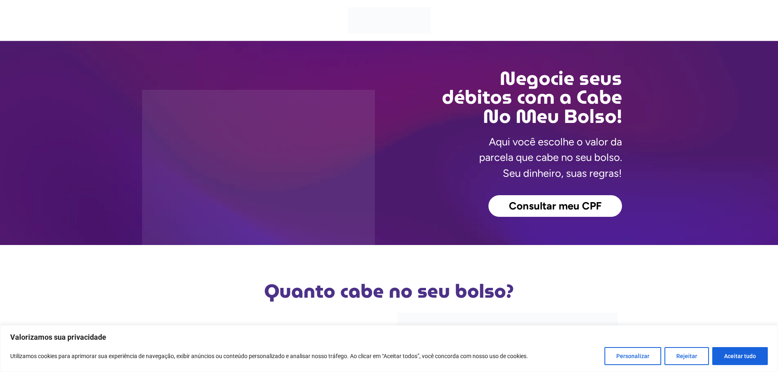 The height and width of the screenshot is (372, 778). What do you see at coordinates (633, 356) in the screenshot?
I see `button: Personalizar` at bounding box center [633, 356].